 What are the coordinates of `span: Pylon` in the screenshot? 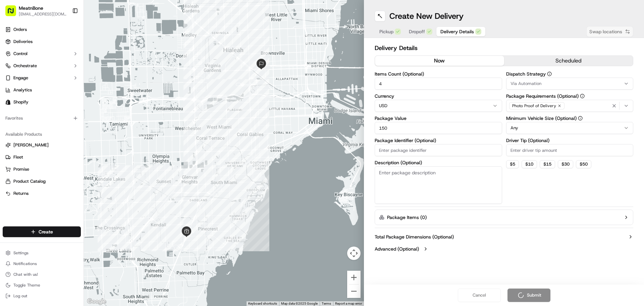 It's located at (73, 169).